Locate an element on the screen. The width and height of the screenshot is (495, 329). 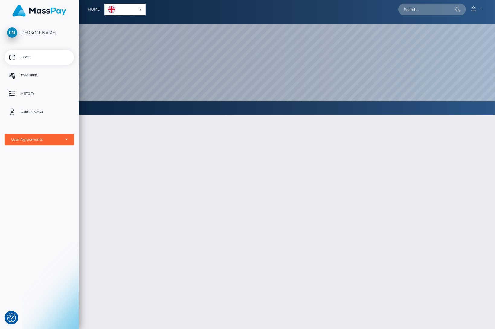
aside: Language selected: English is located at coordinates (125, 9).